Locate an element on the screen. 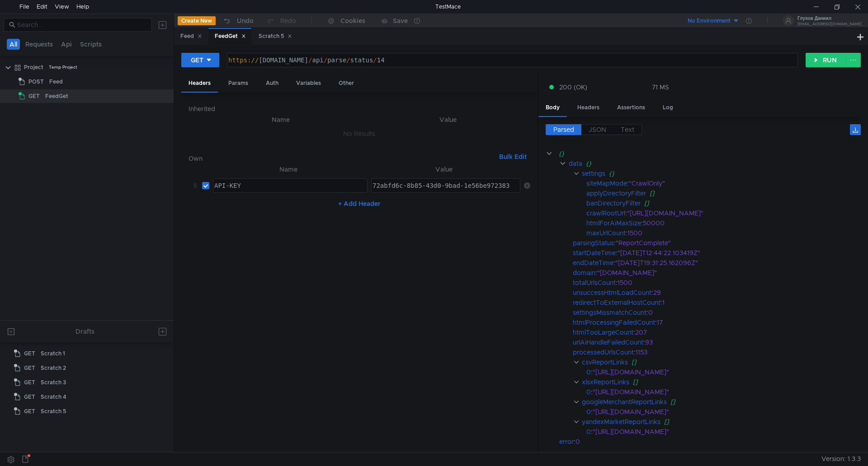 This screenshot has height=466, width=868. div: applyDirectoryFilter is located at coordinates (617, 193).